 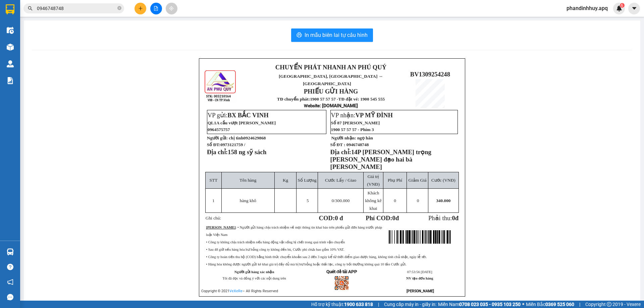 I want to click on span: • Hàng hóa không được người gửi kê khai giá trị đầy đủ mà bị hư hỏng hoặc thất lạc, công ty bồi t..., so click(x=307, y=264).